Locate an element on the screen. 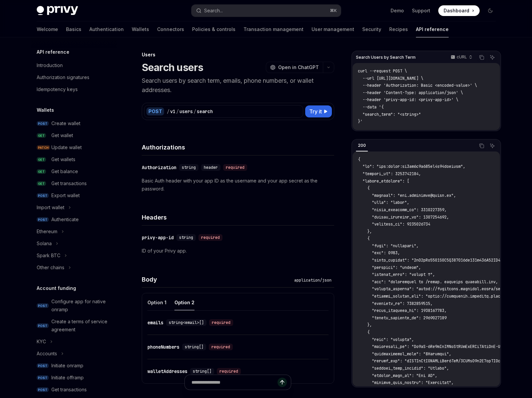 This screenshot has width=532, height=398. button: KYC is located at coordinates (74, 342).